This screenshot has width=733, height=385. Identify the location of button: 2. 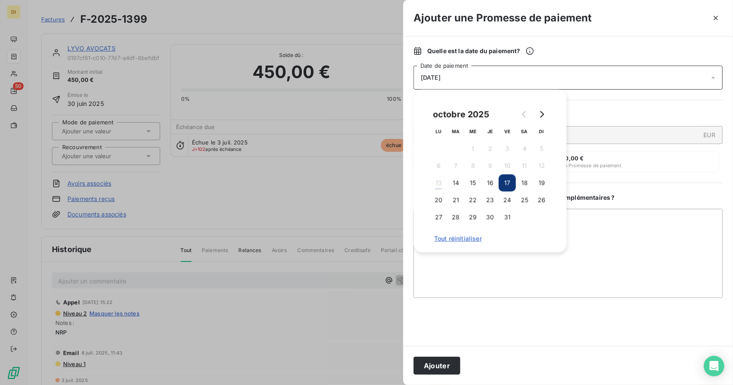
(490, 149).